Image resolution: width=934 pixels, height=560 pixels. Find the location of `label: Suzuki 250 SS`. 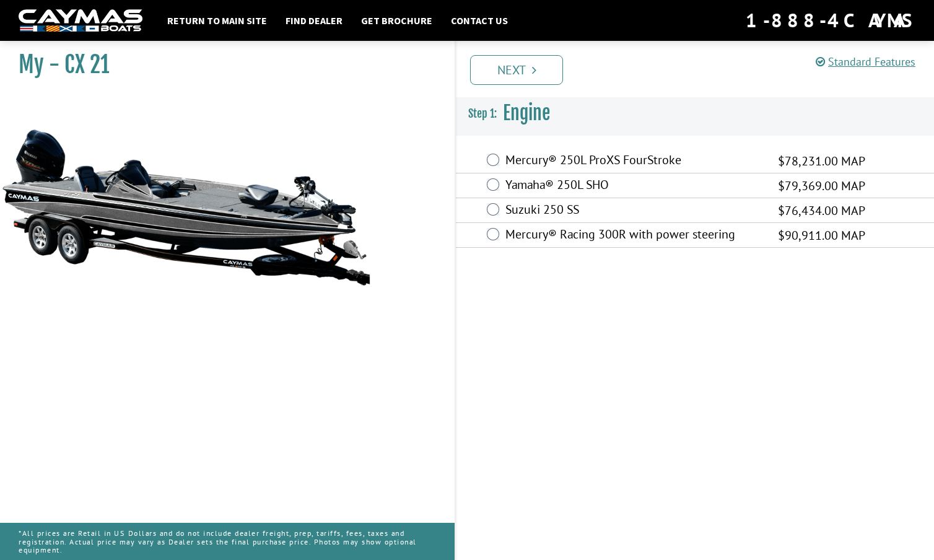

label: Suzuki 250 SS is located at coordinates (633, 211).